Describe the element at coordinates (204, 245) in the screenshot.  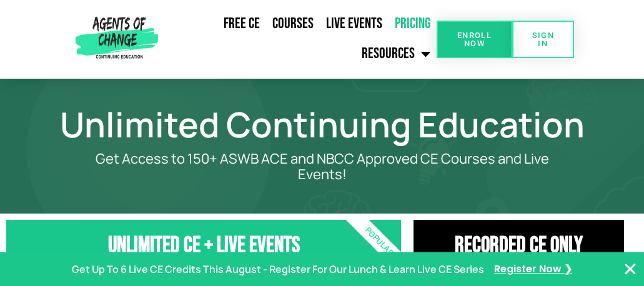
I see `h3: Unlimited CE + Live Events` at that location.